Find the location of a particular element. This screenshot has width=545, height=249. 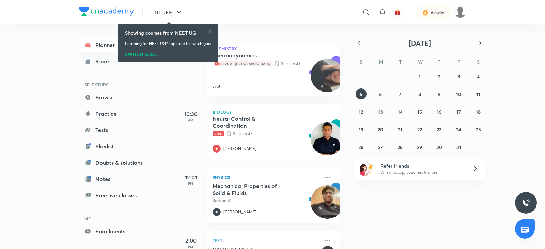

abbr: October 30, 2025 is located at coordinates (439, 147).